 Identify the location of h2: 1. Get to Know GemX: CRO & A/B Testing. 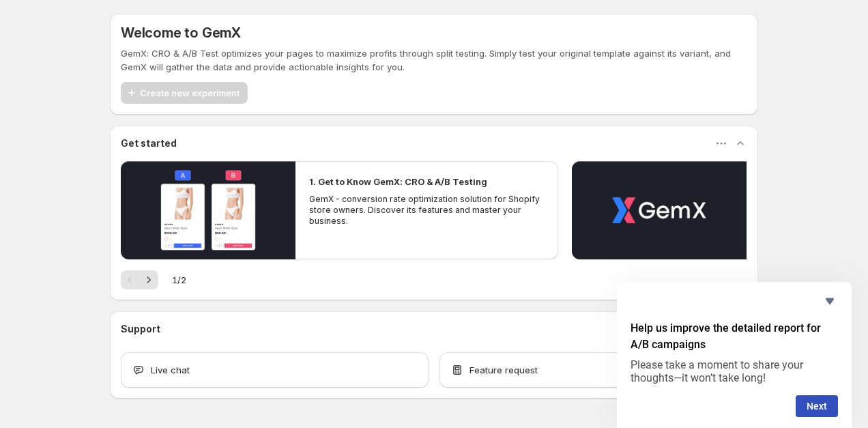
(398, 181).